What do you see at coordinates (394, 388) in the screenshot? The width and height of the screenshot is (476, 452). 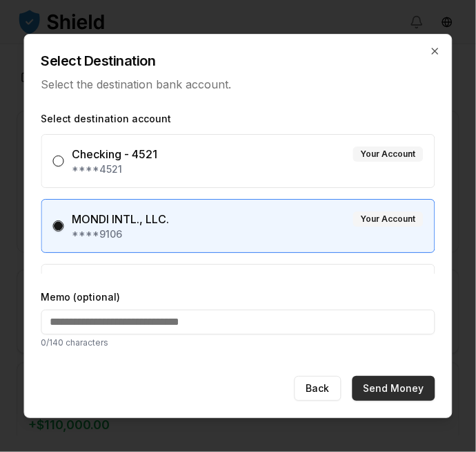 I see `button: Send Money` at bounding box center [394, 388].